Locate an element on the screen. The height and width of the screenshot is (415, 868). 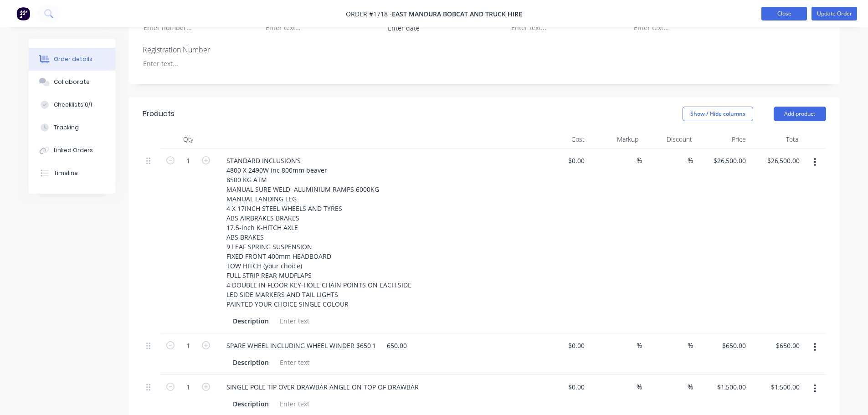
label: Registration Number is located at coordinates (200, 50).